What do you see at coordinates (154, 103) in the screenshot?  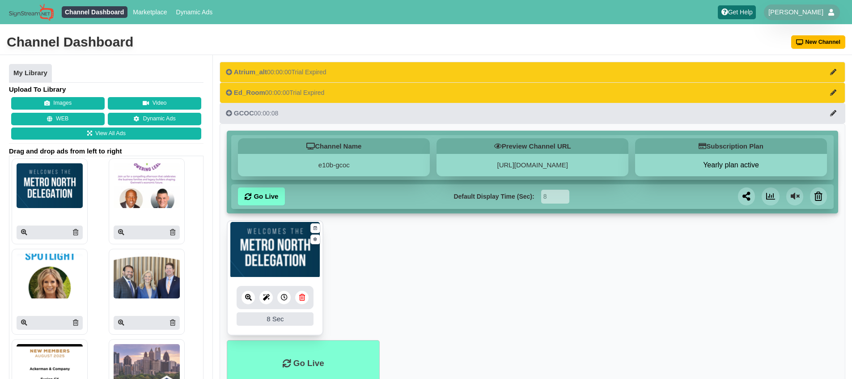 I see `button: Video` at bounding box center [154, 103].